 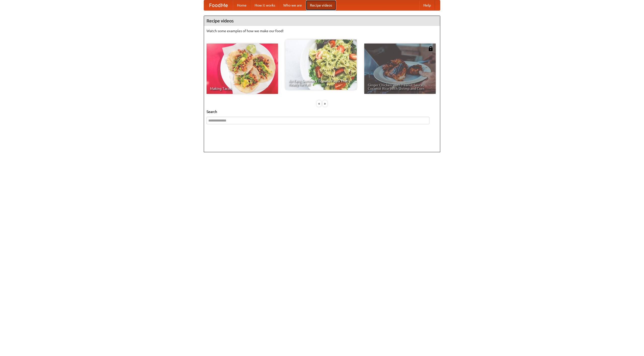 What do you see at coordinates (322, 31) in the screenshot?
I see `p: Watch some examples of how we make our food!` at bounding box center [322, 31].